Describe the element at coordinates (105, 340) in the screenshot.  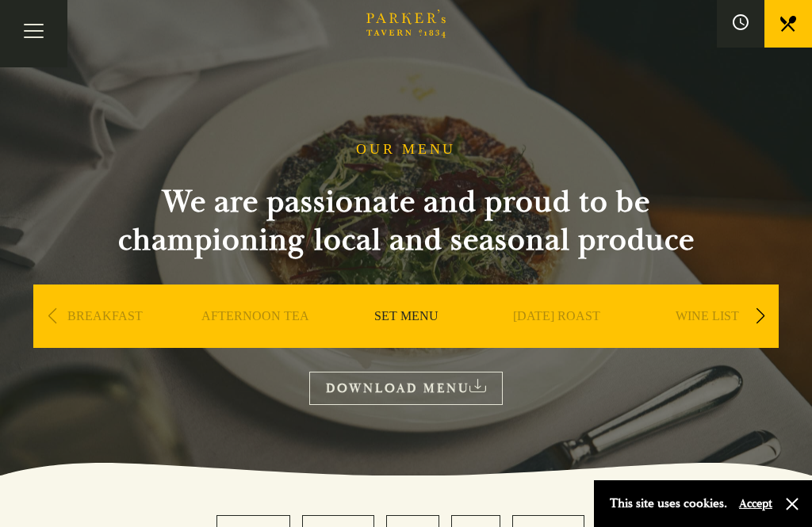
I see `div: 1 / 9` at that location.